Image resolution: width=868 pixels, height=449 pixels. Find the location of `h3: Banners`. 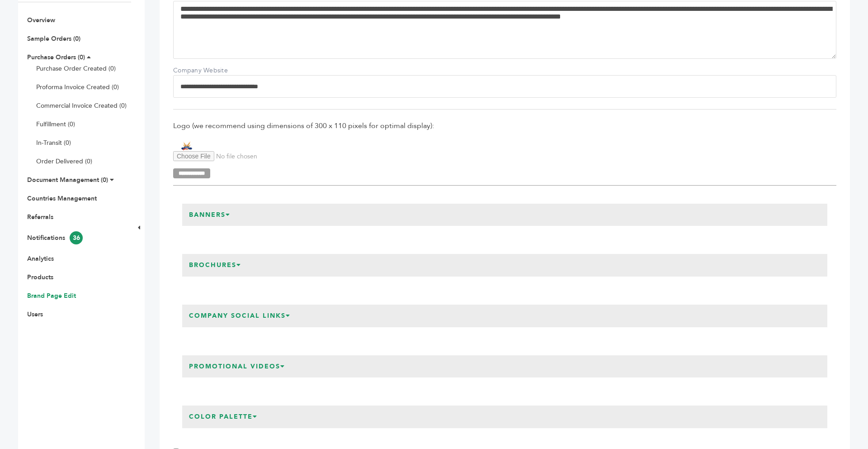

h3: Banners is located at coordinates (210, 215).